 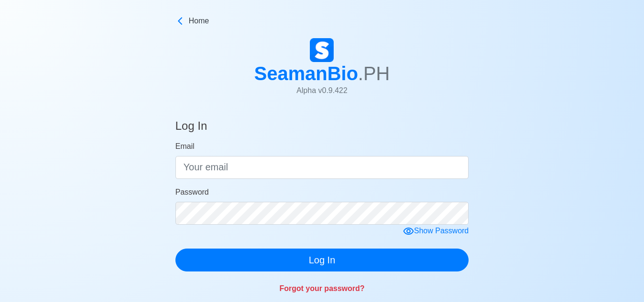 I want to click on h1: SeamanBio, so click(x=322, y=73).